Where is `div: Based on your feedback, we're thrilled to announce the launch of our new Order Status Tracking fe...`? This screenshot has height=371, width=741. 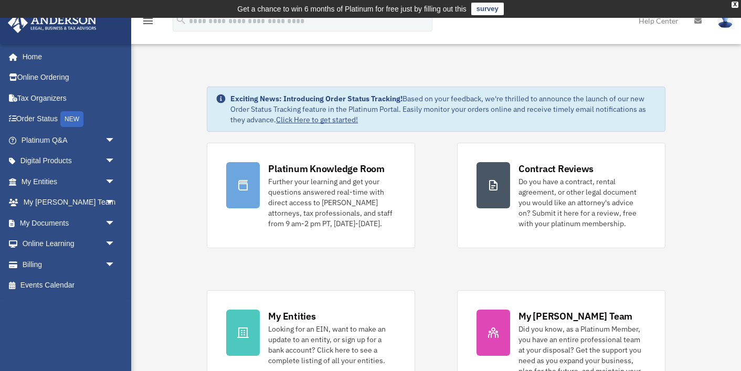
div: Based on your feedback, we're thrilled to announce the launch of our new Order Status Tracking fe... is located at coordinates (443, 109).